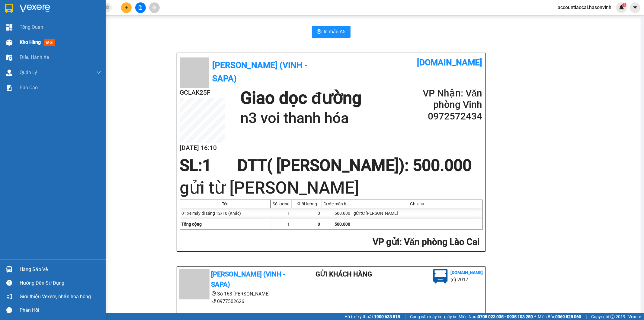 The width and height of the screenshot is (644, 320). I want to click on strong: 0708 023 035 - 0935 103 250, so click(506, 316).